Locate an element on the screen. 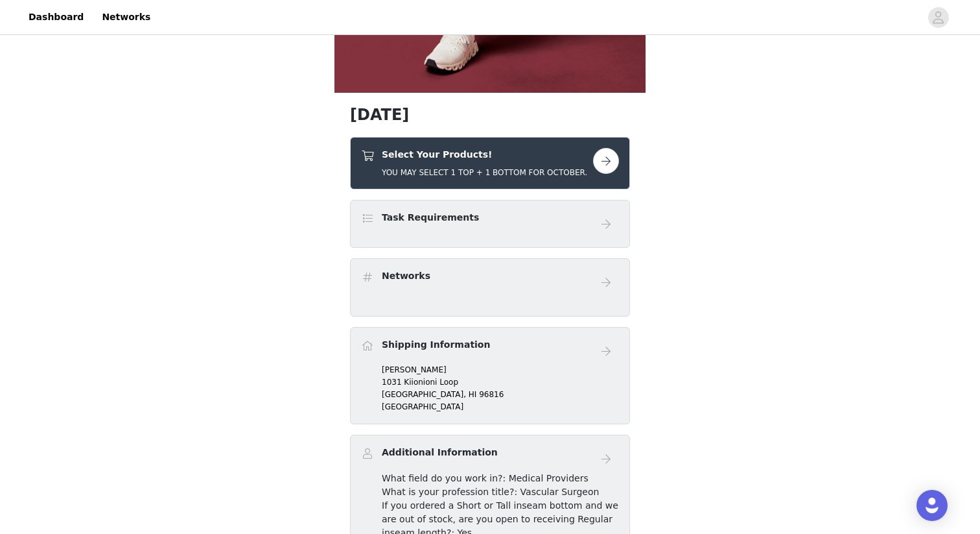 Image resolution: width=980 pixels, height=534 pixels. span: HI is located at coordinates (472, 395).